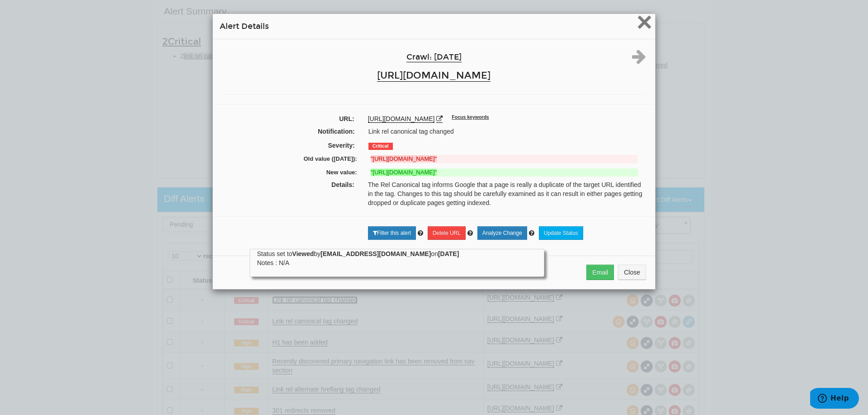  I want to click on strong: Viewed, so click(303, 254).